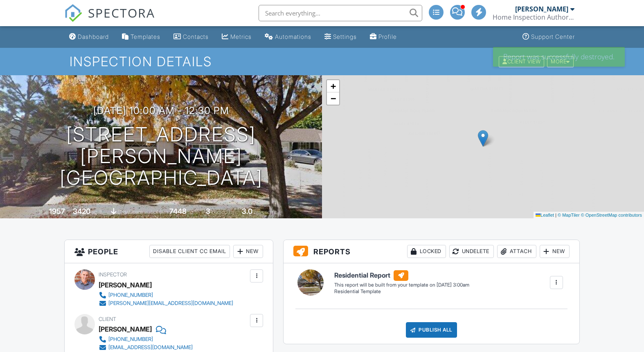 The image size is (644, 352). What do you see at coordinates (560, 61) in the screenshot?
I see `div: More` at bounding box center [560, 61].